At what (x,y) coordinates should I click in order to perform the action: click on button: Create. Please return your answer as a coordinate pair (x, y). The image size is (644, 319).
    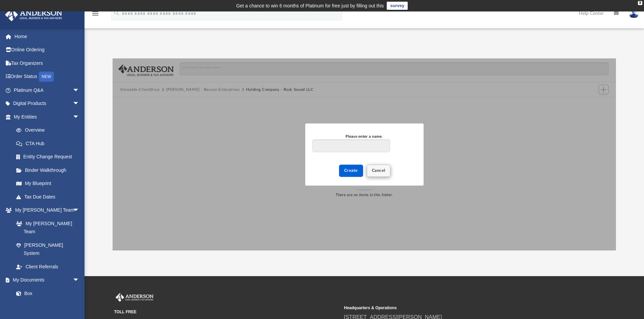
    Looking at the image, I should click on (351, 171).